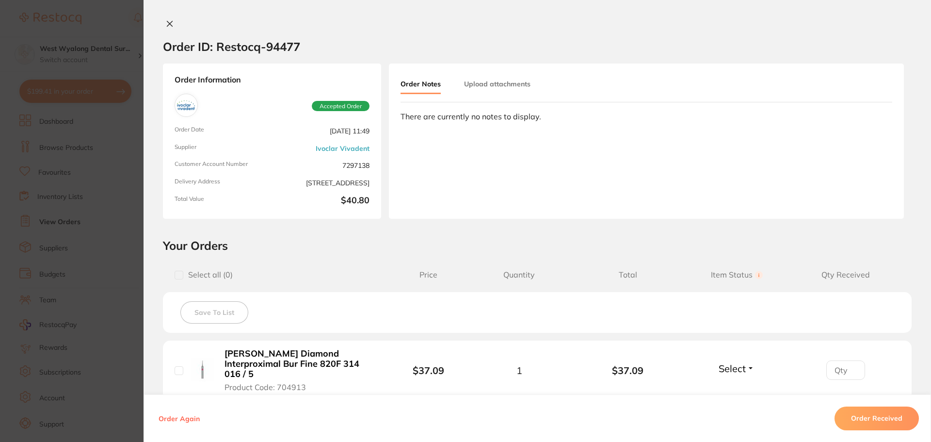 The width and height of the screenshot is (931, 442). What do you see at coordinates (265, 387) in the screenshot?
I see `span: Product Code: 704913` at bounding box center [265, 387].